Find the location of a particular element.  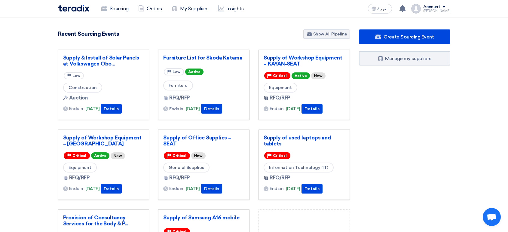

div: Account is located at coordinates (432, 7).